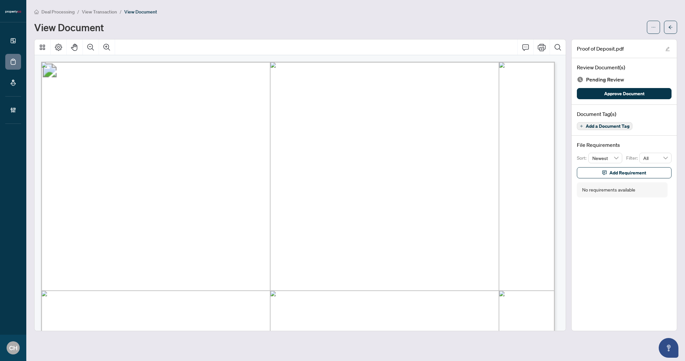 The width and height of the screenshot is (685, 361). Describe the element at coordinates (605, 80) in the screenshot. I see `span: Pending Review` at that location.